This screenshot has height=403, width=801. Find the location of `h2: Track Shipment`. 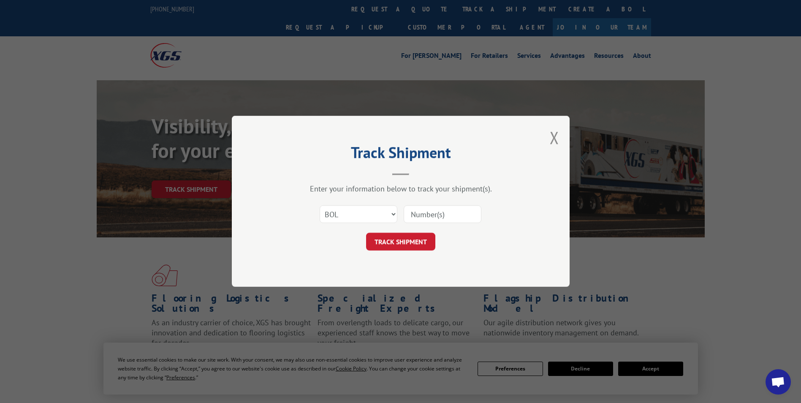

h2: Track Shipment is located at coordinates (401, 155).